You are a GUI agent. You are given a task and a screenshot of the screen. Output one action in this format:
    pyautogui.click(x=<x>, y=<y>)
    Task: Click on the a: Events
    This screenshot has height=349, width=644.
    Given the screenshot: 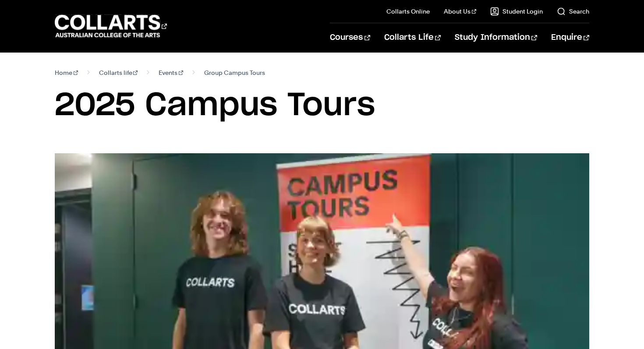 What is the action you would take?
    pyautogui.click(x=171, y=73)
    